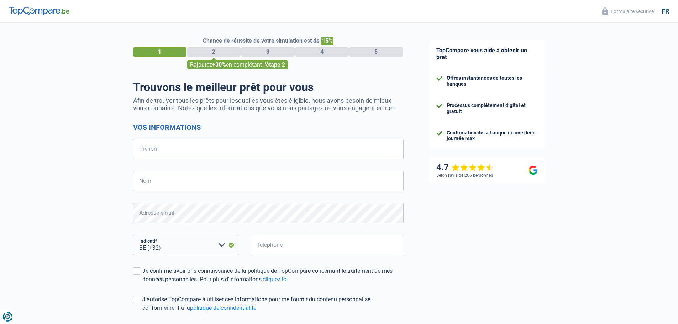 This screenshot has width=678, height=324. Describe the element at coordinates (322, 52) in the screenshot. I see `div: 4` at that location.